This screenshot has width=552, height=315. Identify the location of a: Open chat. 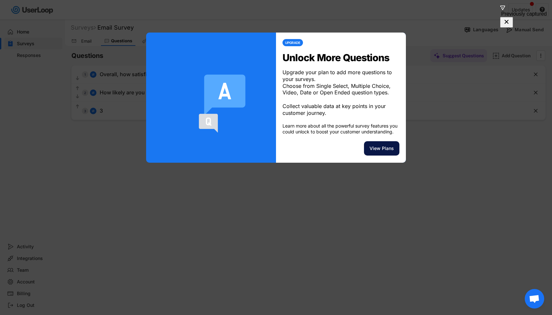
(535, 298).